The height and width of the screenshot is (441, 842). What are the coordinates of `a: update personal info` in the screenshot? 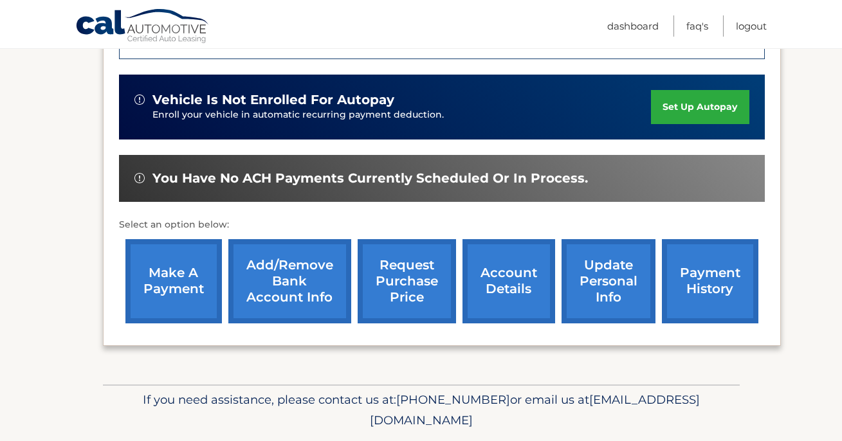 It's located at (609, 281).